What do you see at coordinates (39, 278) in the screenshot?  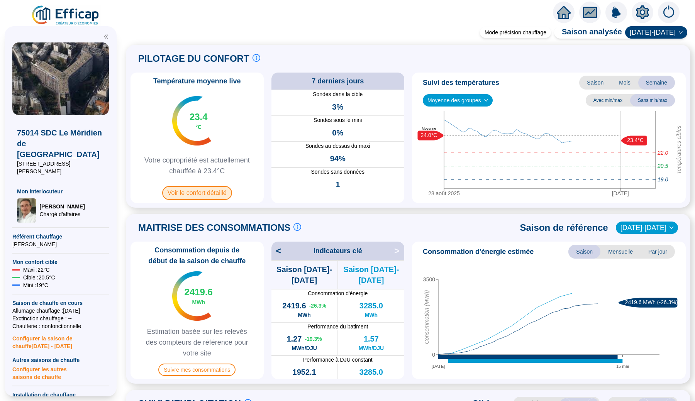 I see `span: Cible : 20.5 °C` at bounding box center [39, 278].